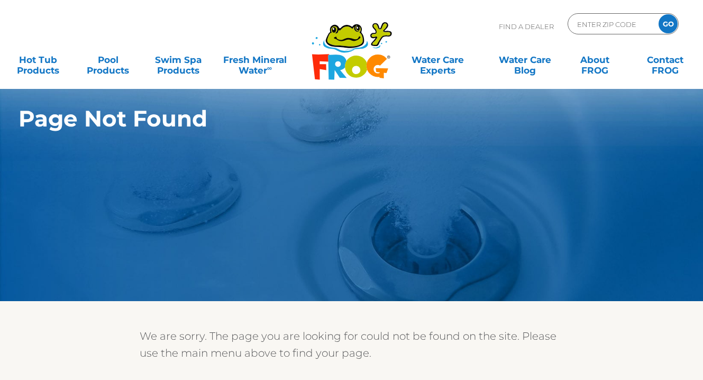 This screenshot has width=703, height=380. What do you see at coordinates (178, 60) in the screenshot?
I see `a: Swim SpaProducts` at bounding box center [178, 60].